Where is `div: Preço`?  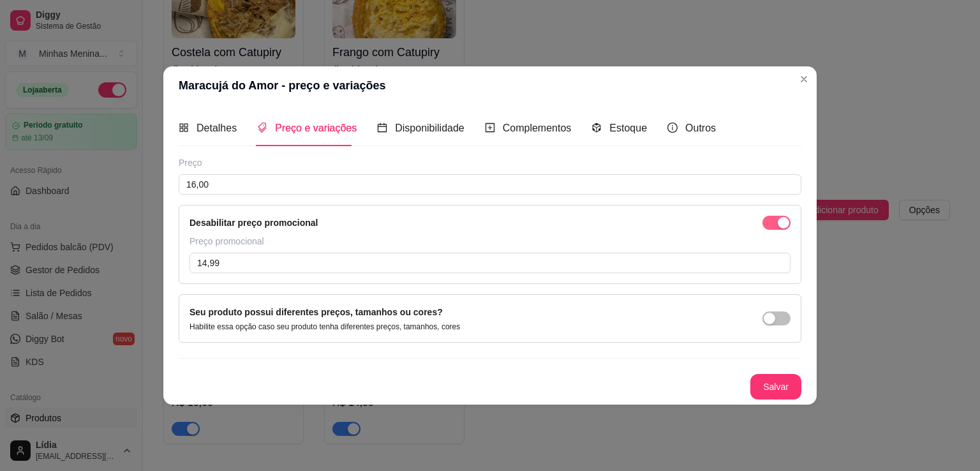 div: Preço is located at coordinates (490, 163).